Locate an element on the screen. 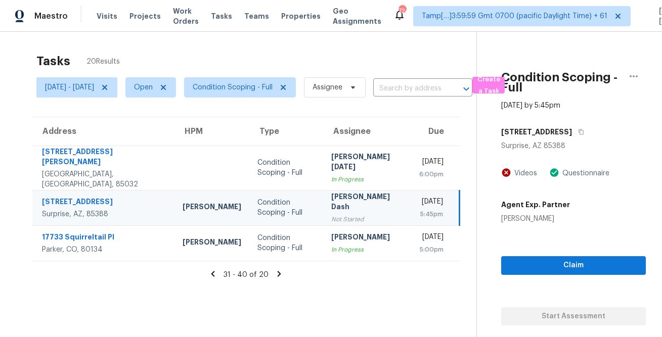 The image size is (662, 337). h2: Tasks is located at coordinates (53, 61).